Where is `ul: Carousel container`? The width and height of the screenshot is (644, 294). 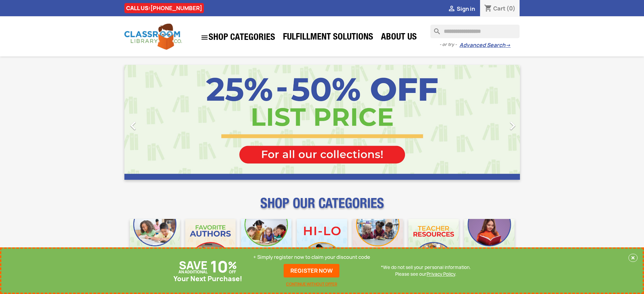 ul: Carousel container is located at coordinates (322, 122).